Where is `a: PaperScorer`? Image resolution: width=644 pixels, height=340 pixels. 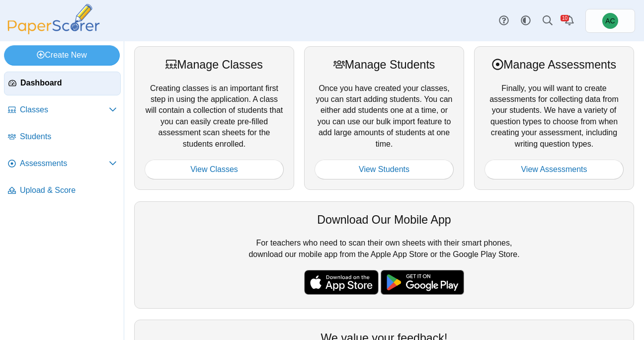
a: PaperScorer is located at coordinates (54, 31).